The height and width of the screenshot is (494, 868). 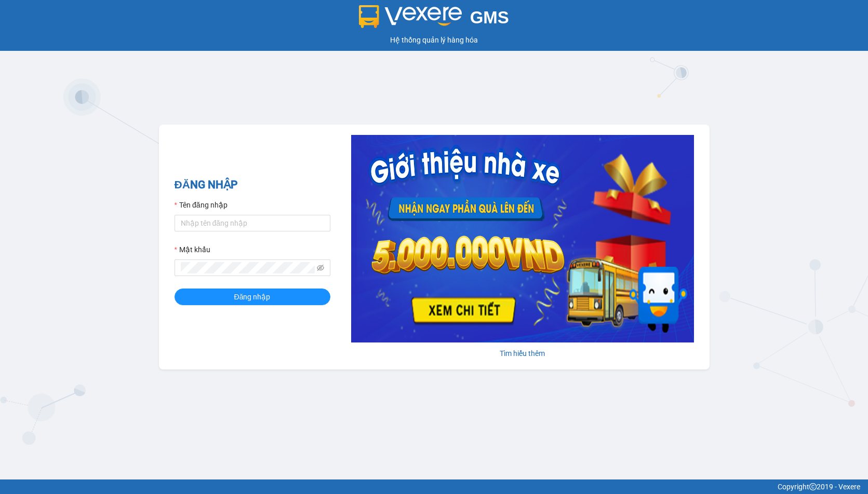 What do you see at coordinates (247, 268) in the screenshot?
I see `input: Mật khẩu` at bounding box center [247, 268].